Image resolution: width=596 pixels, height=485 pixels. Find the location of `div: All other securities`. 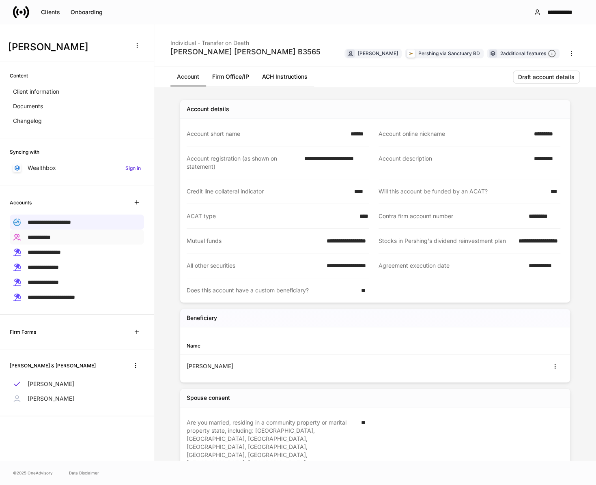

div: All other securities is located at coordinates (254, 266).